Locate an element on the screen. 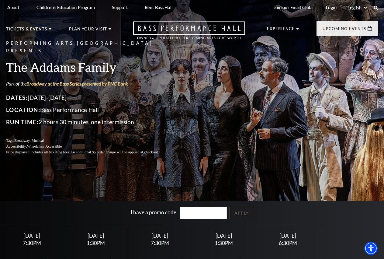 The height and width of the screenshot is (259, 384). span: Broadway, Musical is located at coordinates (29, 141).